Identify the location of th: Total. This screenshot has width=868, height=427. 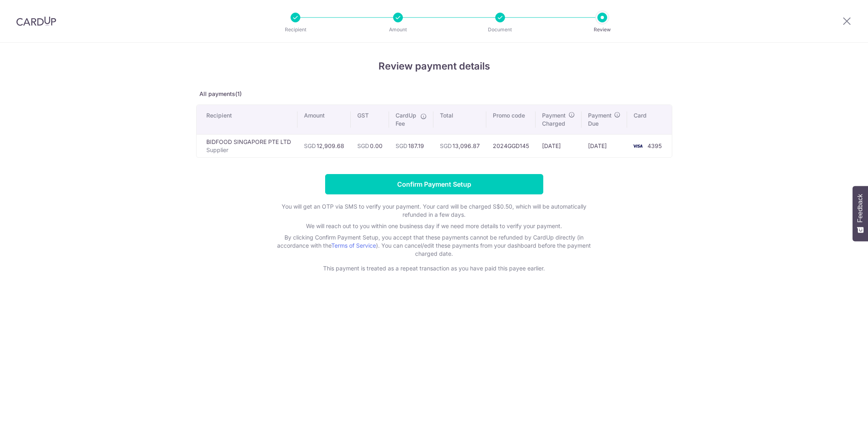
(460, 120).